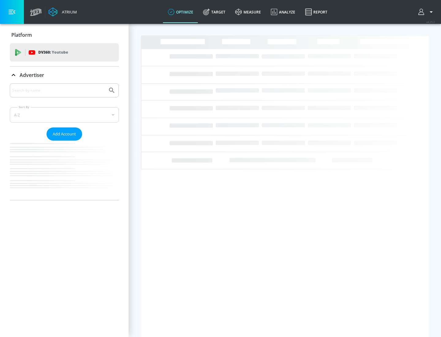 This screenshot has height=337, width=441. Describe the element at coordinates (316, 12) in the screenshot. I see `a: Report` at that location.